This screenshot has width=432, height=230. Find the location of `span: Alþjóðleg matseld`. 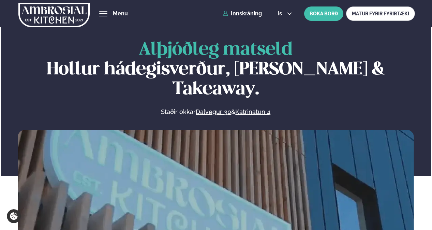

span: Alþjóðleg matseld is located at coordinates (215, 50).